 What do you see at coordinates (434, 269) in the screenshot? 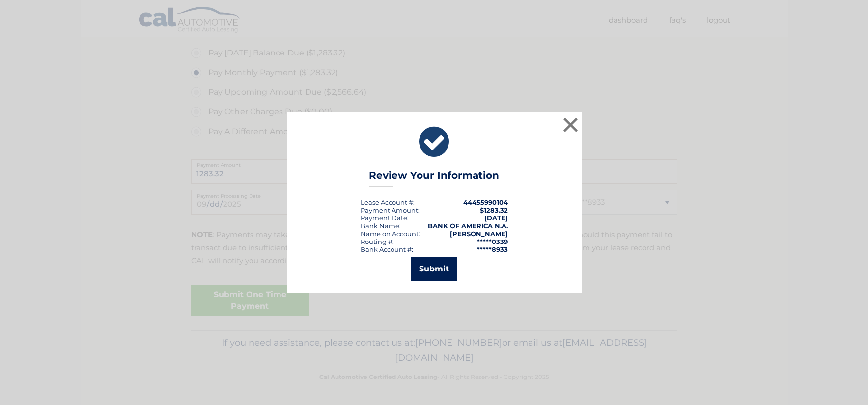
I see `button: Submit` at bounding box center [434, 269].